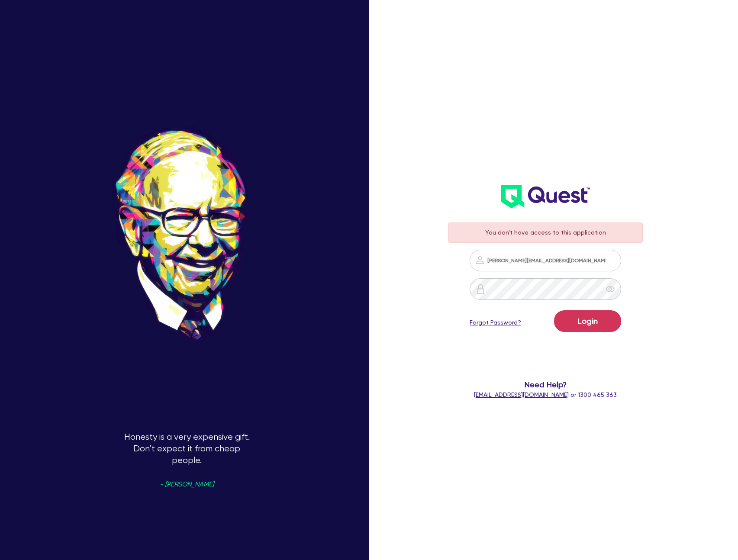 Image resolution: width=738 pixels, height=560 pixels. I want to click on img: wH2k97JdezQIQAAAABJRU5ErkJggg==, so click(545, 196).